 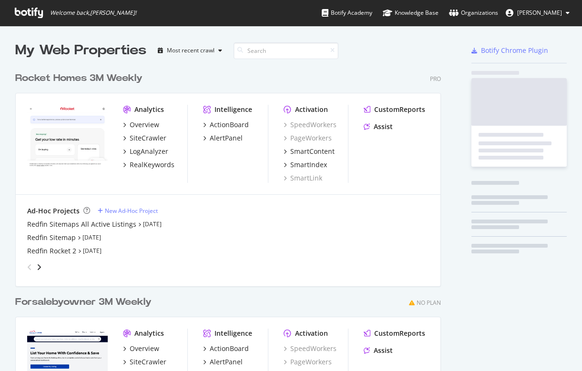 What do you see at coordinates (308, 165) in the screenshot?
I see `div: SmartIndex` at bounding box center [308, 165].